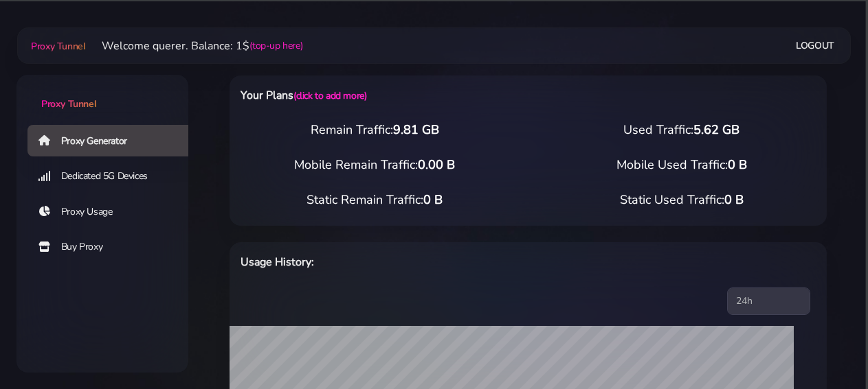  What do you see at coordinates (815, 45) in the screenshot?
I see `a: Logout` at bounding box center [815, 45].